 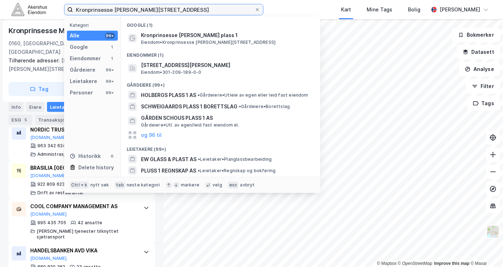 What do you see at coordinates (74, 36) in the screenshot?
I see `div: Alle` at bounding box center [74, 36].